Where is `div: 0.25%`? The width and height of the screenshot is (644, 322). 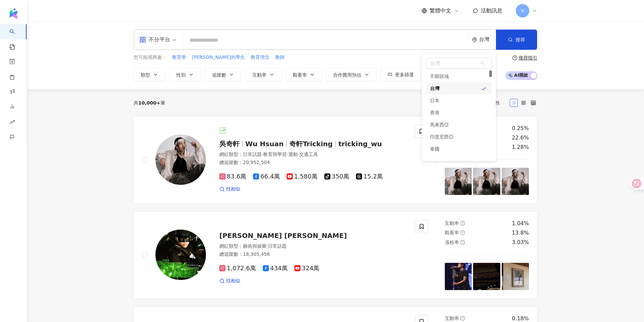
div: 0.25% is located at coordinates (520, 128).